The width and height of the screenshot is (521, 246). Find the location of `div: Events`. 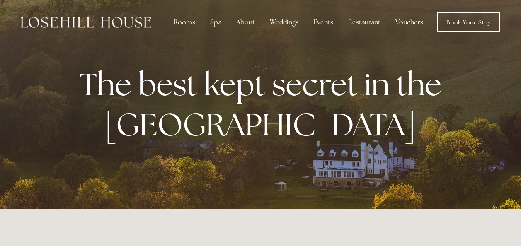

div: Events is located at coordinates (323, 22).